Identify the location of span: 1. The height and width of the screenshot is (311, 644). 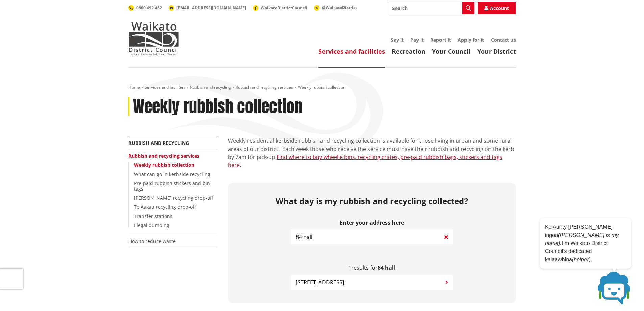
(349, 267).